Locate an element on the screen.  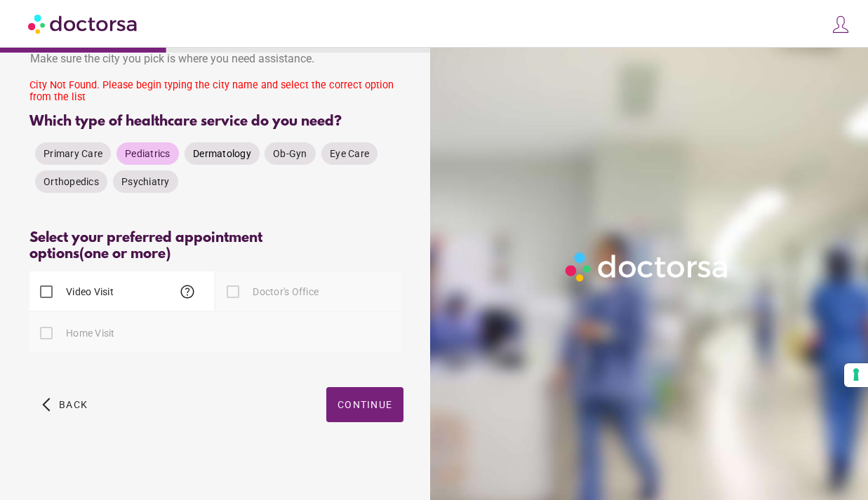
div: Select your preferred appointment options is located at coordinates (216, 246).